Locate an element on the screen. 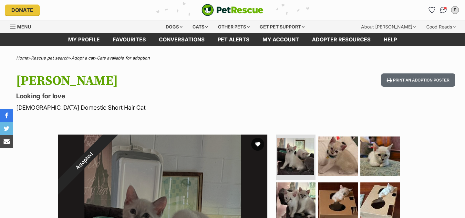 The width and height of the screenshot is (465, 218). div: E is located at coordinates (455, 10).